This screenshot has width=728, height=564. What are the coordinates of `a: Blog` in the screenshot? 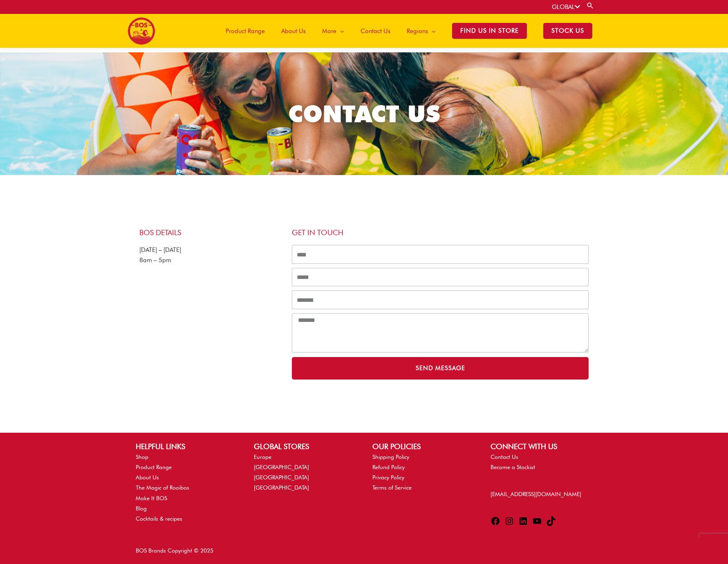 It's located at (141, 508).